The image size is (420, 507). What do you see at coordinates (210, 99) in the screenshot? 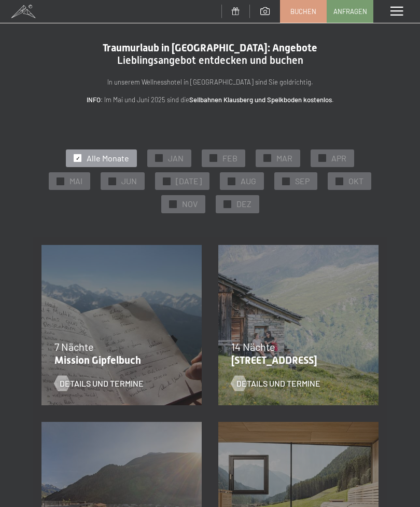
I see `p: : Im Mai und Juni 2025 sind die .` at bounding box center [210, 99].